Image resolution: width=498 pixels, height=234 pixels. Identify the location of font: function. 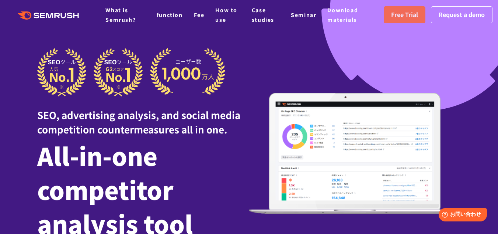
(170, 15).